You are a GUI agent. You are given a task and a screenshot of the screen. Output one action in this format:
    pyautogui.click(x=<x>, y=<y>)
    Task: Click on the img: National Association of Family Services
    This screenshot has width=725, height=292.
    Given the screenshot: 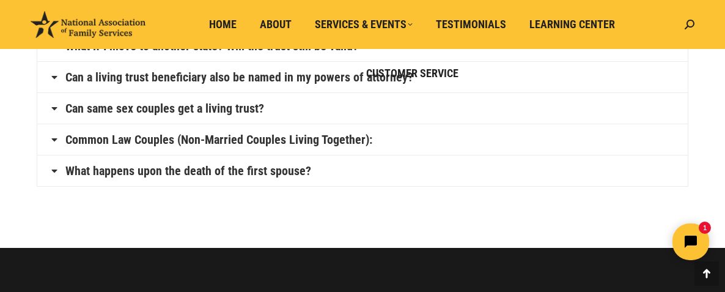 What is the action you would take?
    pyautogui.click(x=88, y=24)
    